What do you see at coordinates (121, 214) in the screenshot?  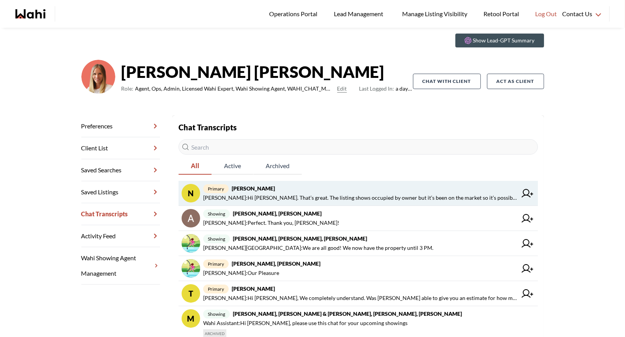 I see `a: Chat Transcripts` at bounding box center [121, 214].